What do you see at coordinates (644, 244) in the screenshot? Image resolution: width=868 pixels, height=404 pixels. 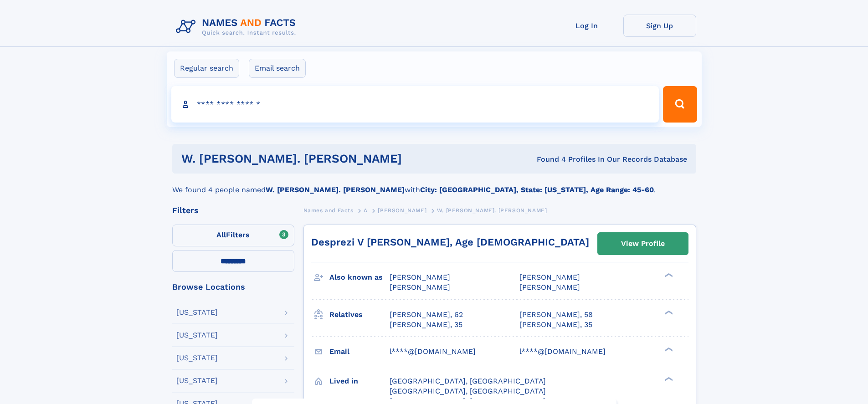 I see `div: View Profile` at bounding box center [644, 244].